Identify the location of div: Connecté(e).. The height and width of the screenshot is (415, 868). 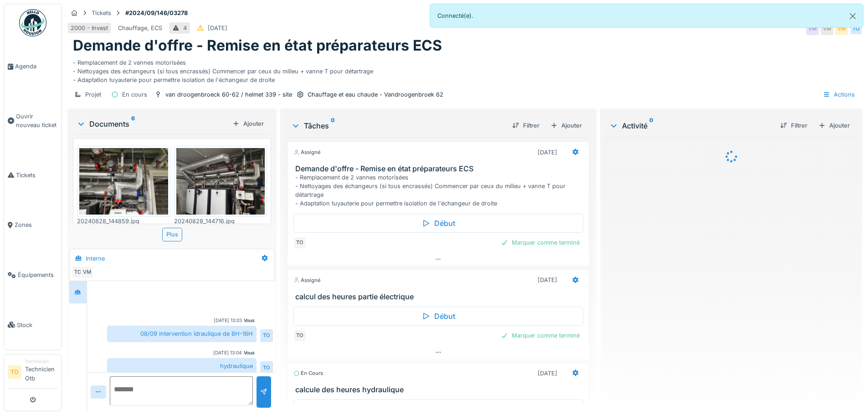
(646, 16).